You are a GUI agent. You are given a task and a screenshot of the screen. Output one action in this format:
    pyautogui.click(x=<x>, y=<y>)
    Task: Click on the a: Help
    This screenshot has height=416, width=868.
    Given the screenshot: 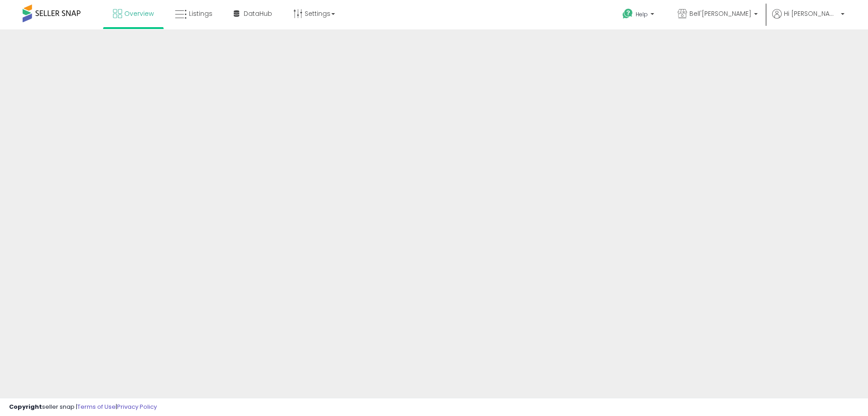 What is the action you would take?
    pyautogui.click(x=639, y=15)
    